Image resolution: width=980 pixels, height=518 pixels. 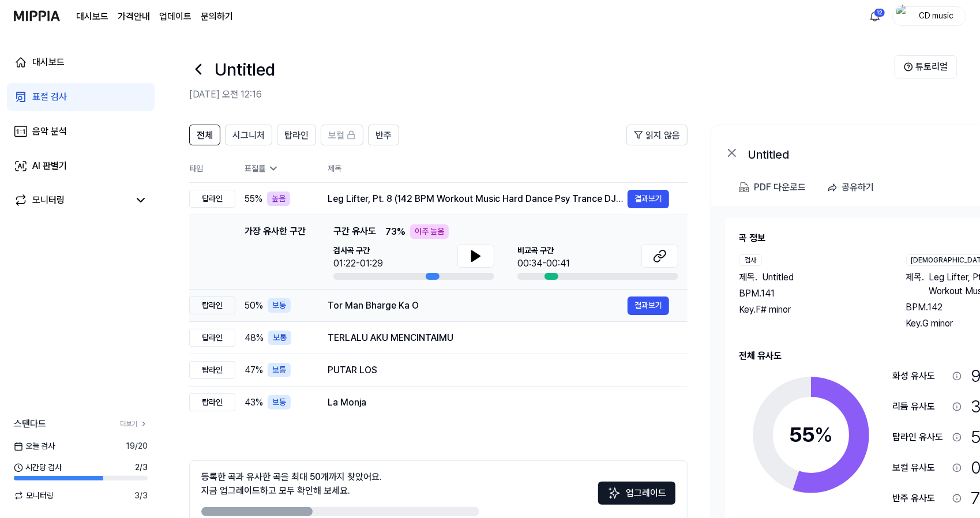 What do you see at coordinates (134, 424) in the screenshot?
I see `a: 더보기` at bounding box center [134, 424].